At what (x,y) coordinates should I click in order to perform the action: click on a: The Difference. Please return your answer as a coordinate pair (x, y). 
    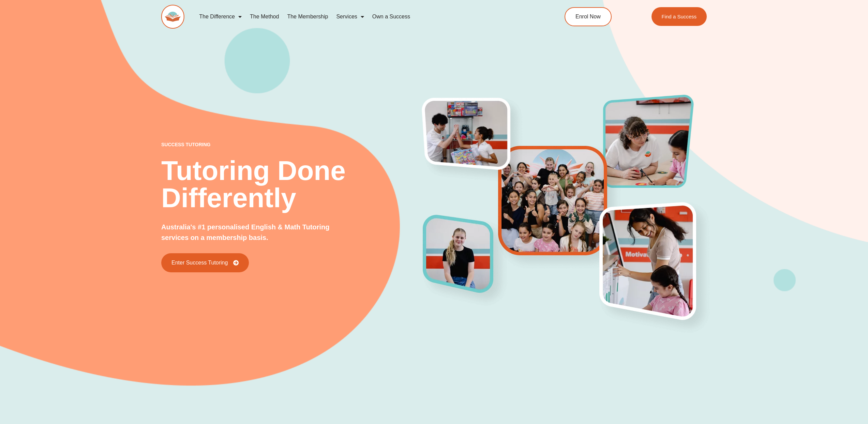
    Looking at the image, I should click on (220, 17).